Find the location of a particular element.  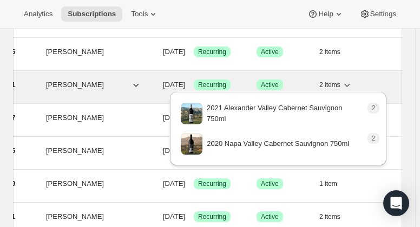

button: Help is located at coordinates (325, 14).